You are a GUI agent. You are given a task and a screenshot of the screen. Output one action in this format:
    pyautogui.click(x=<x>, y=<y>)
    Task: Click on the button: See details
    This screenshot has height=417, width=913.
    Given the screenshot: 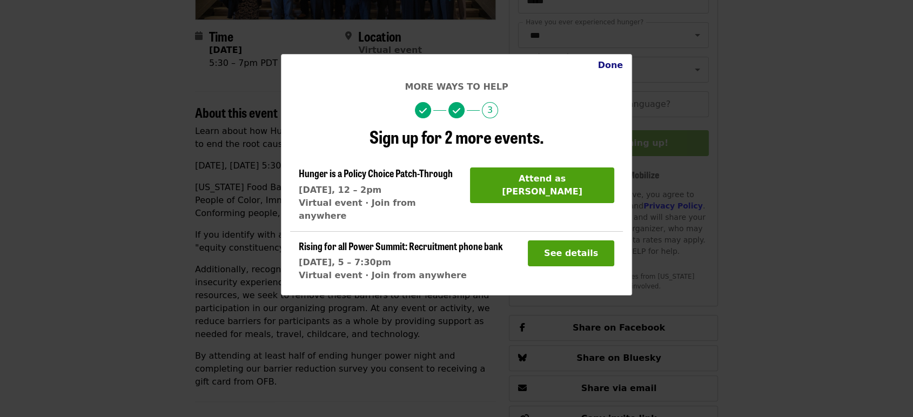 What is the action you would take?
    pyautogui.click(x=571, y=253)
    